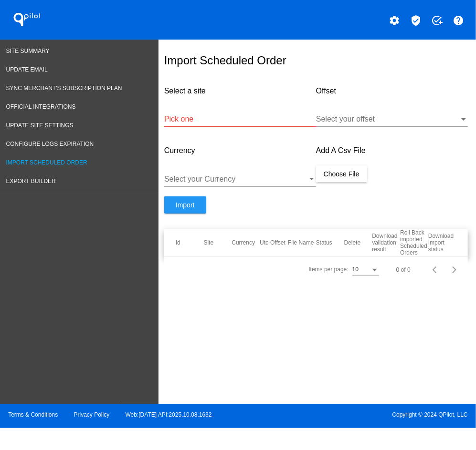 Image resolution: width=476 pixels, height=450 pixels. I want to click on span: Official Integrations, so click(41, 107).